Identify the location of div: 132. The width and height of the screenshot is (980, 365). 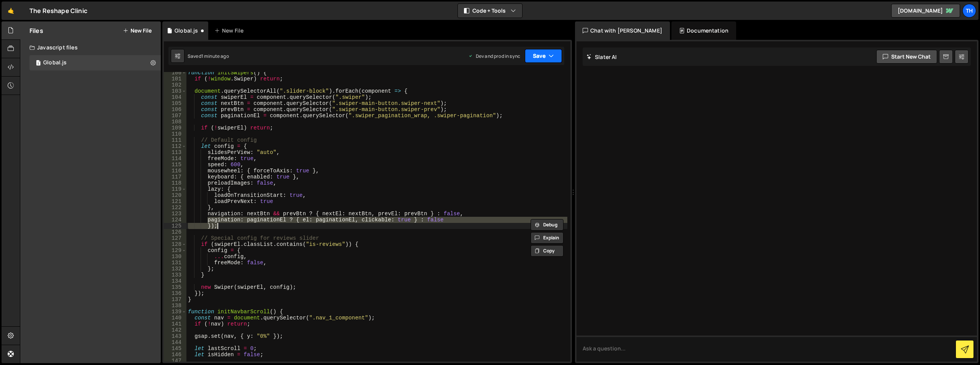
(175, 269).